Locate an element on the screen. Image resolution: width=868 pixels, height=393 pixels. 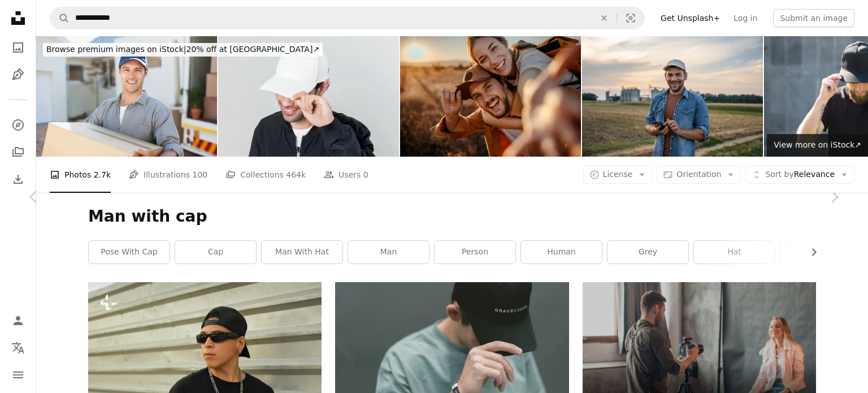
a: woman holding black fitted cap is located at coordinates (452, 361).